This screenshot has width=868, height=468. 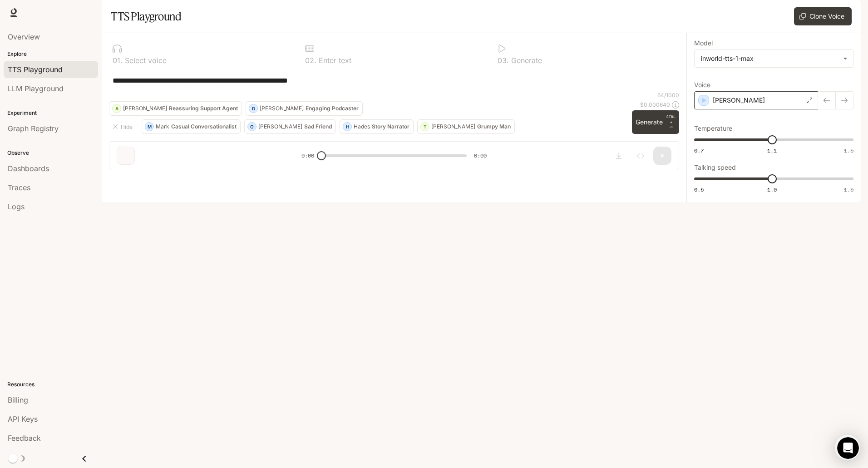 What do you see at coordinates (118, 60) in the screenshot?
I see `p: 0 1 .` at bounding box center [118, 60].